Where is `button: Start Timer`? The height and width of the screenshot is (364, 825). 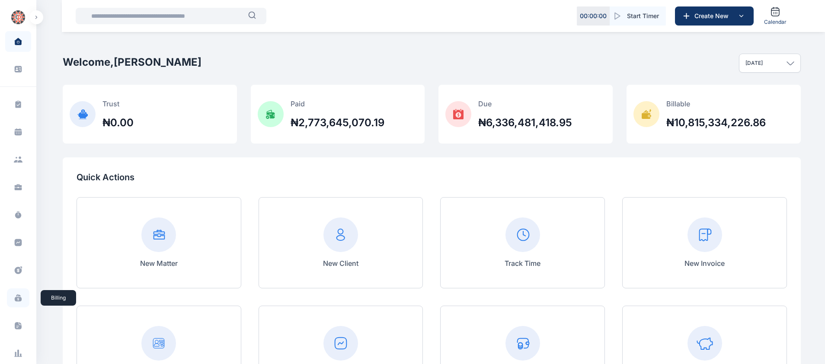
button: Start Timer is located at coordinates (638, 16).